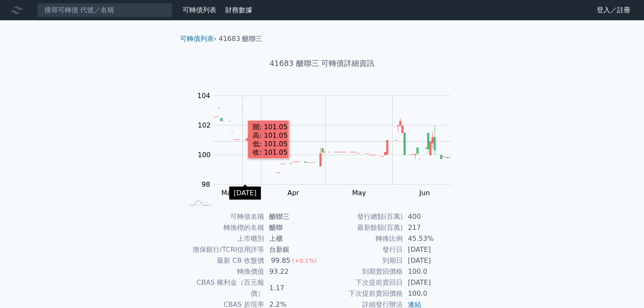 The width and height of the screenshot is (644, 308). What do you see at coordinates (105, 10) in the screenshot?
I see `input: 搜尋可轉債 代號／名稱` at bounding box center [105, 10].